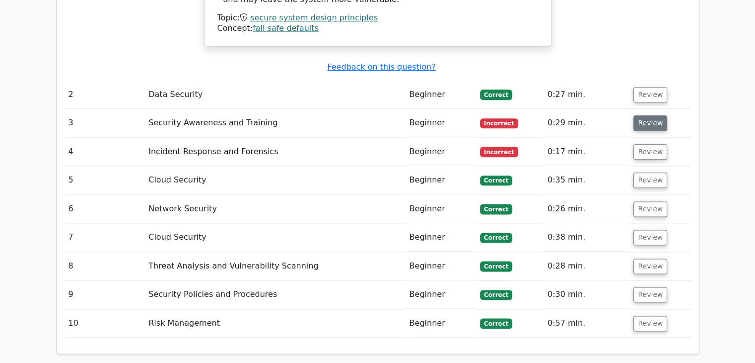  What do you see at coordinates (587, 323) in the screenshot?
I see `td: 0:57 min.` at bounding box center [587, 323].